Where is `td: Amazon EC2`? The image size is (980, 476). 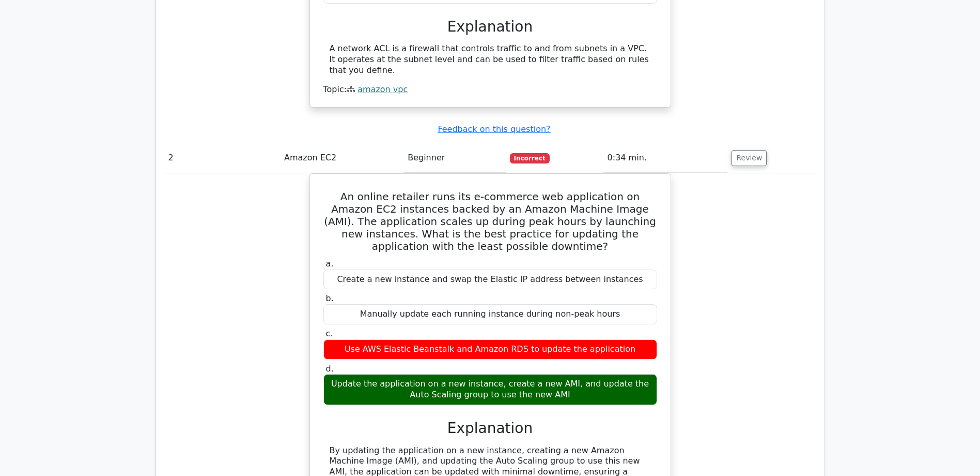
td: Amazon EC2 is located at coordinates (342, 158).